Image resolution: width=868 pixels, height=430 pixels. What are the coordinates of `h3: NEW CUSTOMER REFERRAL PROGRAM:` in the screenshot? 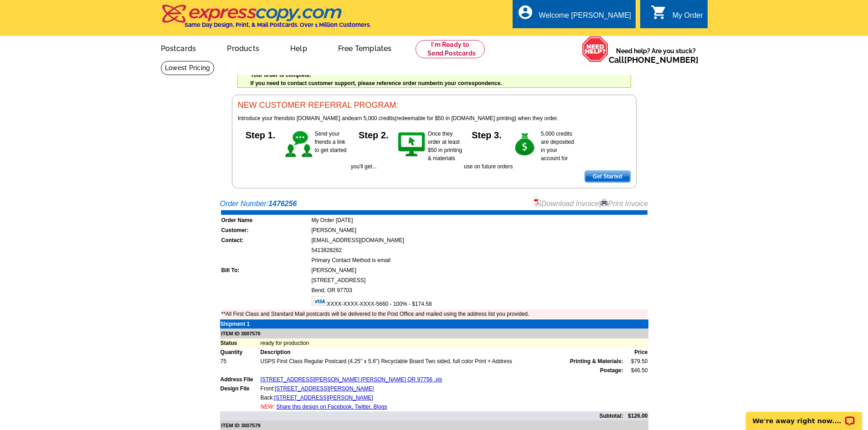 It's located at (434, 106).